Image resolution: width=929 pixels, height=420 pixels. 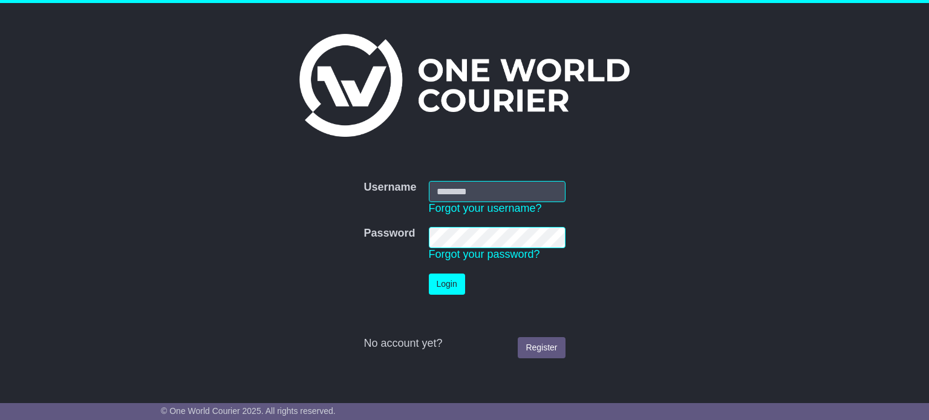 I want to click on label: Username, so click(x=390, y=188).